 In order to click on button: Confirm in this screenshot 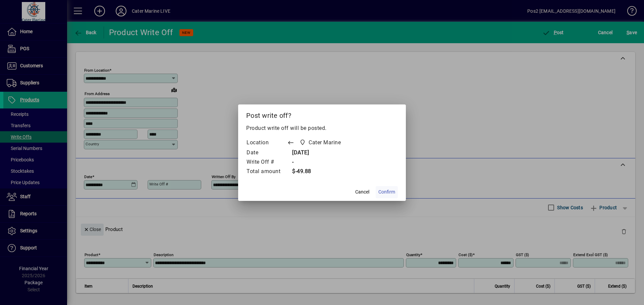, I will do `click(387, 193)`.